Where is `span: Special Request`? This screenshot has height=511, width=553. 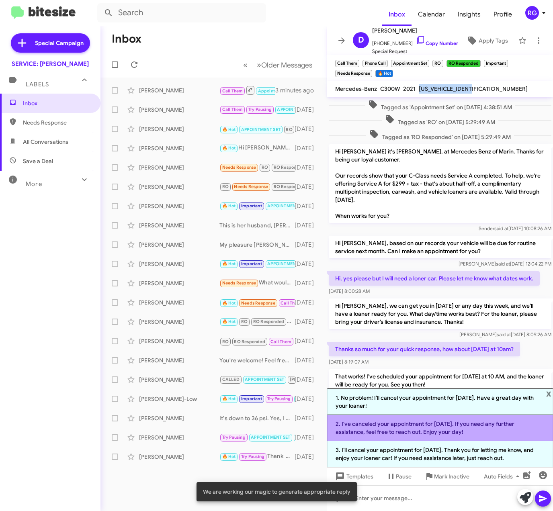 span: Special Request is located at coordinates (415, 51).